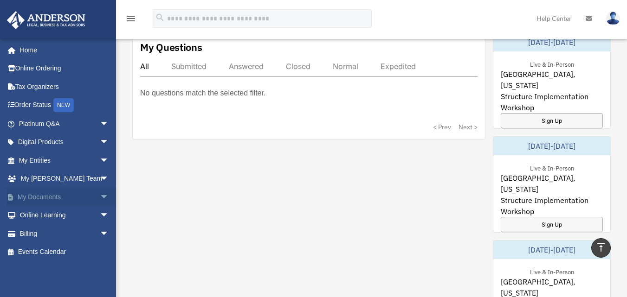 The height and width of the screenshot is (297, 627). I want to click on a: My Entitiesarrow_drop_down, so click(64, 161).